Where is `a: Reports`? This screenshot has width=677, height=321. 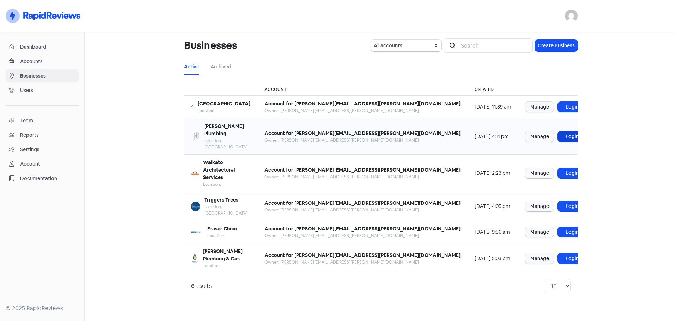 a: Reports is located at coordinates (42, 135).